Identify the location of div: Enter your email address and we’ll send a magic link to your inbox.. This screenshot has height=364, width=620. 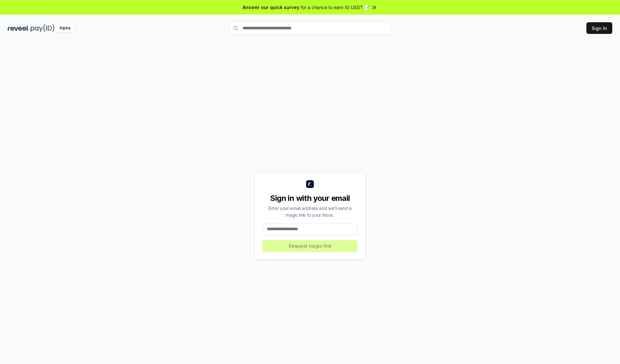
(310, 211).